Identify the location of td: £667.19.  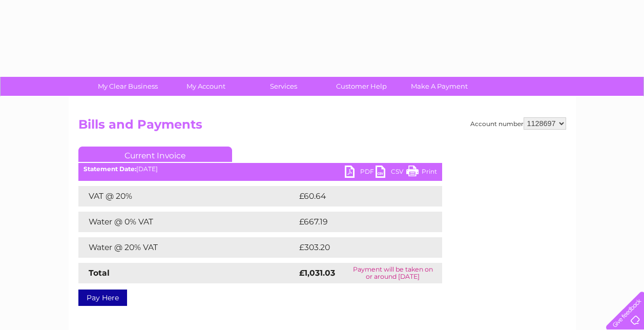
(360, 222).